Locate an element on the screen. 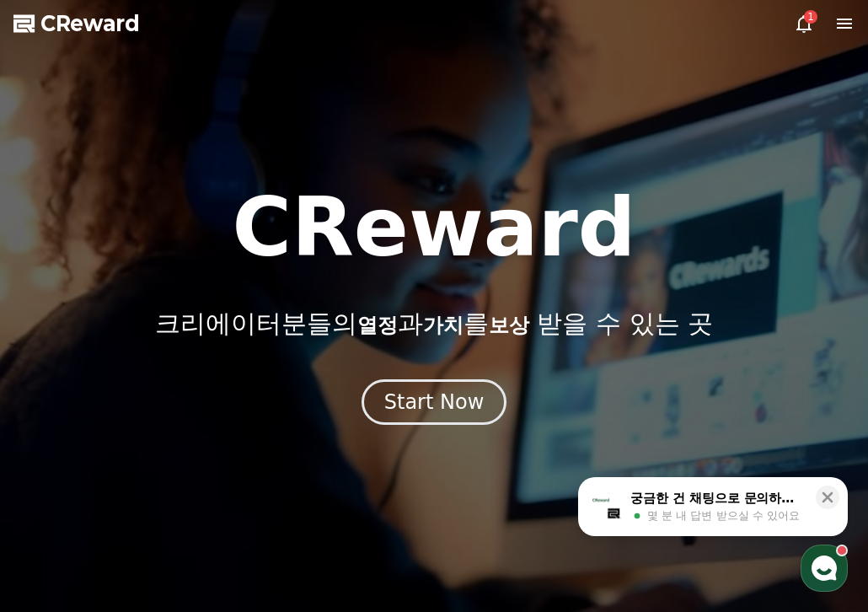  span: 가치 is located at coordinates (443, 326).